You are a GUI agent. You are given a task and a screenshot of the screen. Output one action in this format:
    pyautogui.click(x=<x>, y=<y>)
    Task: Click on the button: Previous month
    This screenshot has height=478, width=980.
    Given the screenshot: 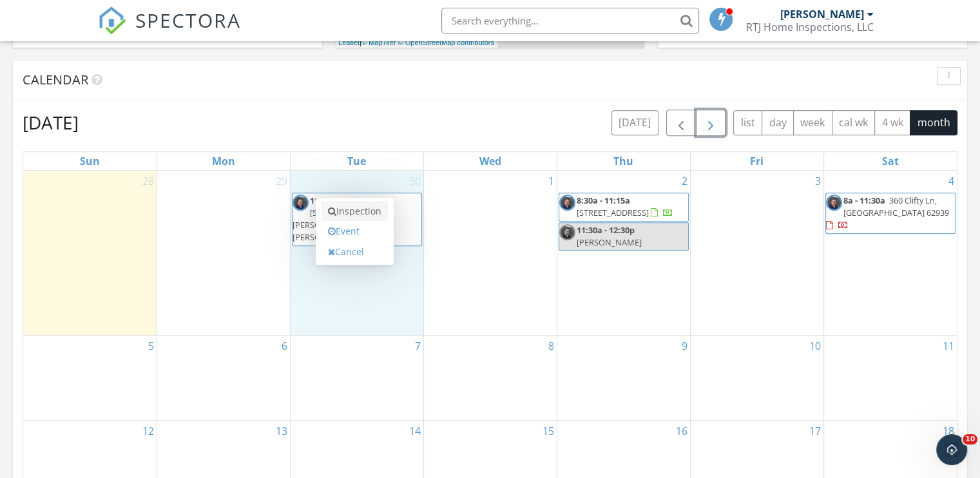 What is the action you would take?
    pyautogui.click(x=681, y=122)
    